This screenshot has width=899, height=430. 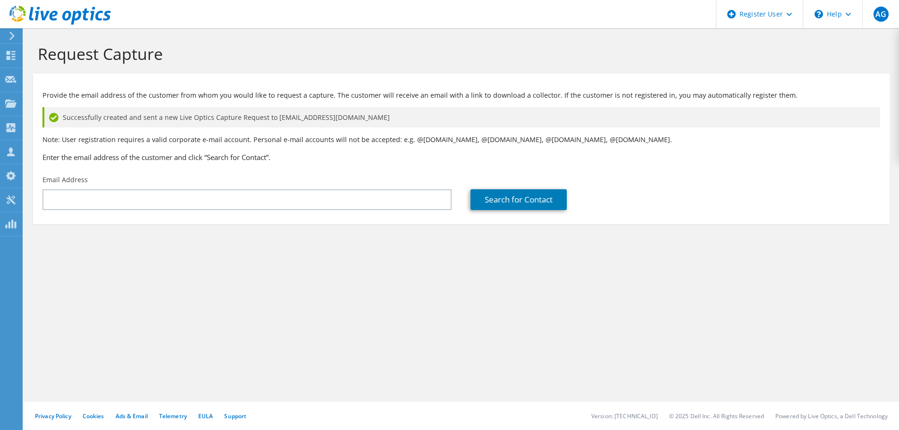 I want to click on h1: Request Capture, so click(x=459, y=54).